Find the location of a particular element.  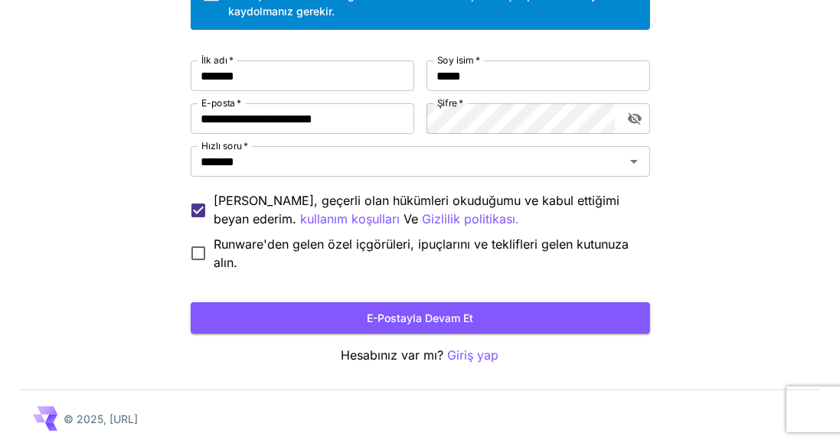

font: E-posta is located at coordinates (218, 103).